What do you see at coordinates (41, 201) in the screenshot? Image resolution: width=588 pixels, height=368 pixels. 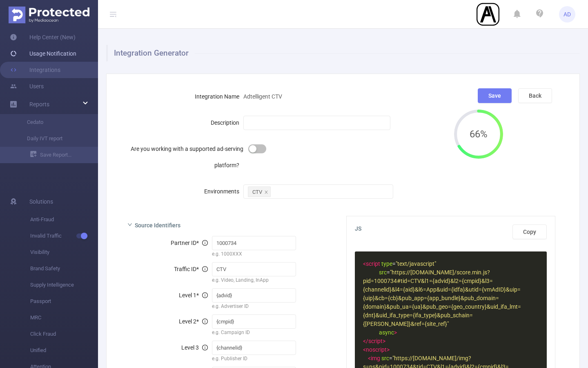 I see `span: Solutions` at bounding box center [41, 201].